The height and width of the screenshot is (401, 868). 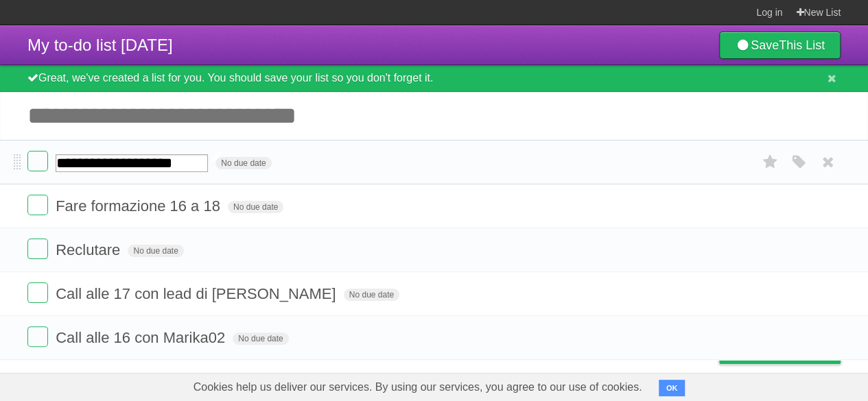 I want to click on span: Call alle 16 con Marika02, so click(x=142, y=338).